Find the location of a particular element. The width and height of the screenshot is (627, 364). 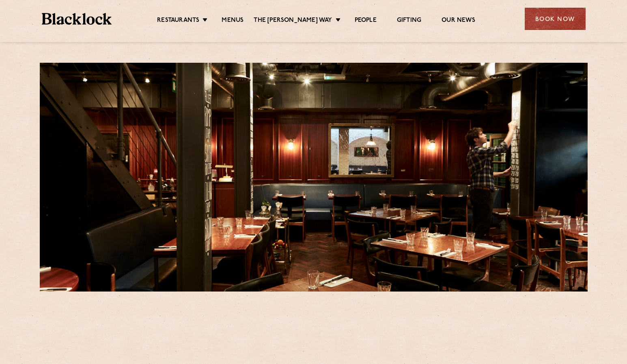

a: Restaurants is located at coordinates (178, 21).